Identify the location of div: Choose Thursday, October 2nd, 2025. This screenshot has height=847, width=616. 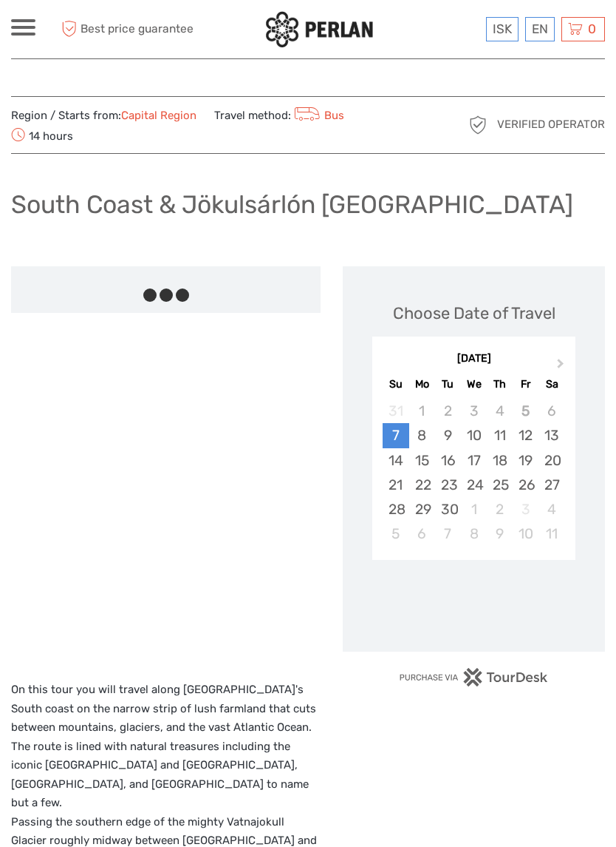
(499, 509).